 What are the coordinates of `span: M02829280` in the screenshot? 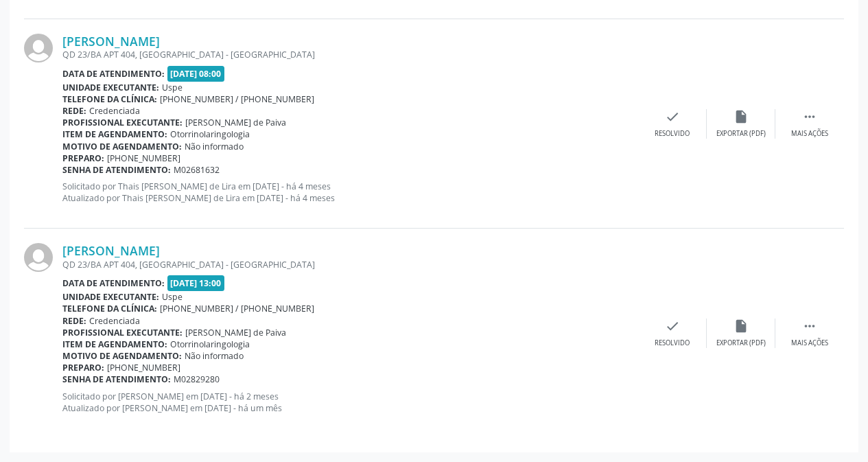 It's located at (196, 379).